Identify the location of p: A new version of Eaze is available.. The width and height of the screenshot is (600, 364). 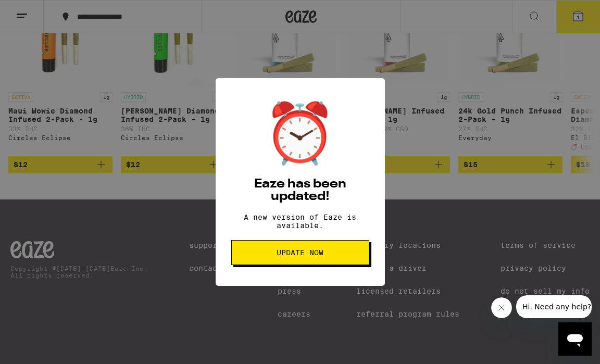
(300, 221).